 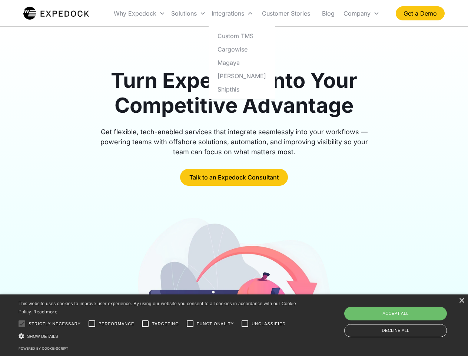 I want to click on span: Functionality, so click(x=215, y=324).